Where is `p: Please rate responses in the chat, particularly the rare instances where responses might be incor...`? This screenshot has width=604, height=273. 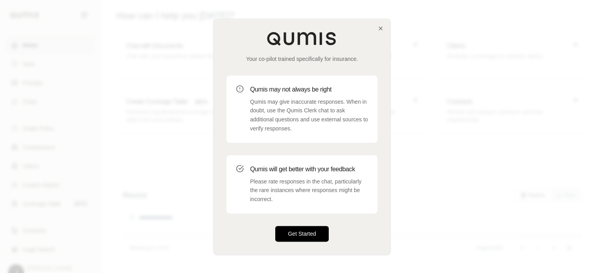 p: Please rate responses in the chat, particularly the rare instances where responses might be incor... is located at coordinates (309, 191).